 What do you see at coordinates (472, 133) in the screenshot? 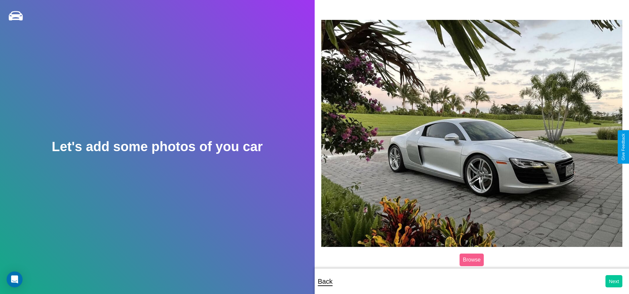
I see `img: posted` at bounding box center [472, 133].